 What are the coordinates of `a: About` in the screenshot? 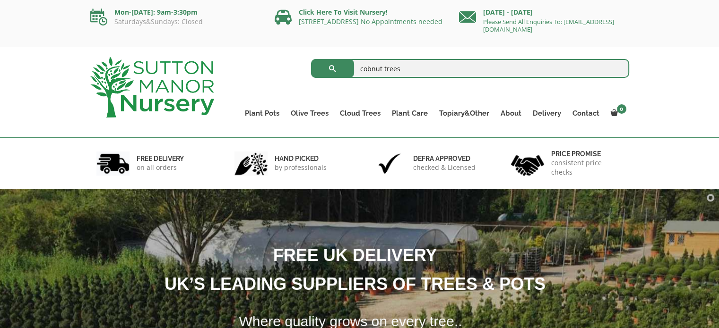 It's located at (511, 113).